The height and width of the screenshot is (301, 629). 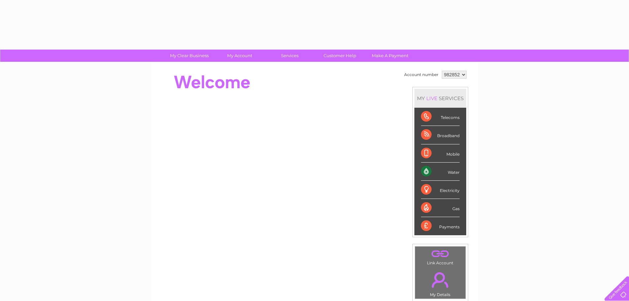 I want to click on div: Electricity, so click(x=440, y=190).